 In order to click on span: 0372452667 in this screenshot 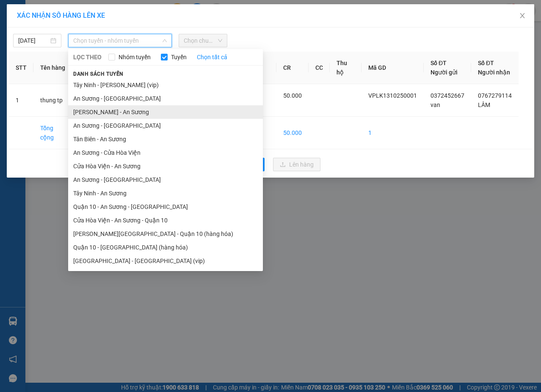, I will do `click(447, 96)`.